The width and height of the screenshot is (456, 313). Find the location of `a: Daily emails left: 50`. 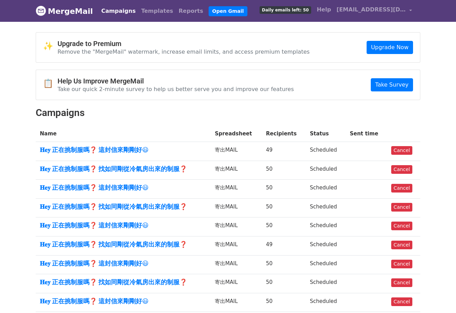

a: Daily emails left: 50 is located at coordinates (285, 10).